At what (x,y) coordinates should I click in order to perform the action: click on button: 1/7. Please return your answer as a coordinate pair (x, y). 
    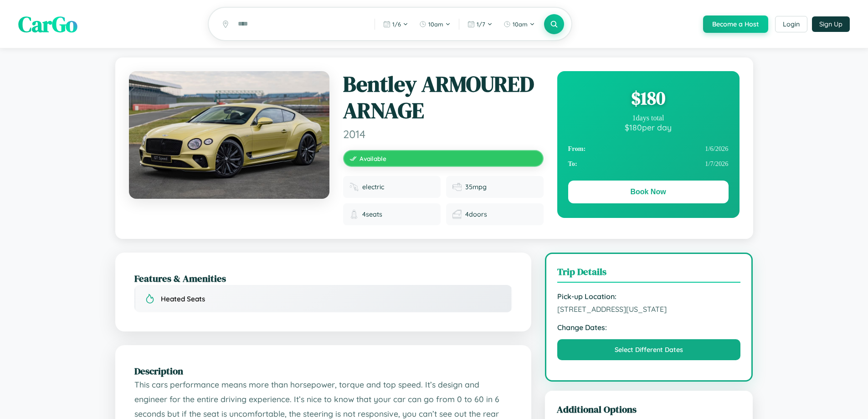
    Looking at the image, I should click on (480, 24).